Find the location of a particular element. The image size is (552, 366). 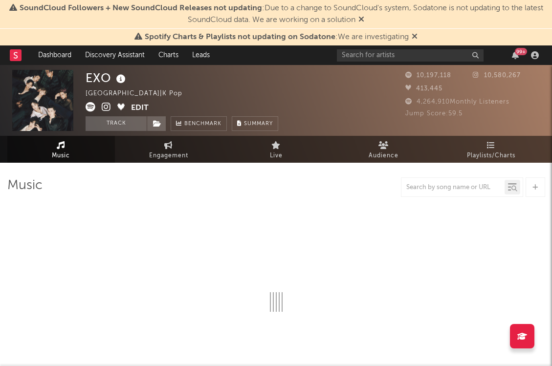

a: Discovery Assistant is located at coordinates (115, 55).